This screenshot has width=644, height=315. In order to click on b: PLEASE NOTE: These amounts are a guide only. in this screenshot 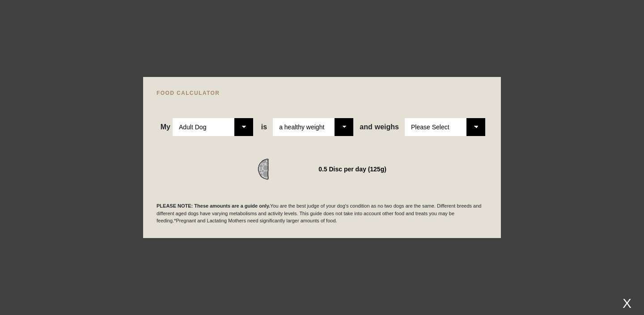, I will do `click(213, 206)`.